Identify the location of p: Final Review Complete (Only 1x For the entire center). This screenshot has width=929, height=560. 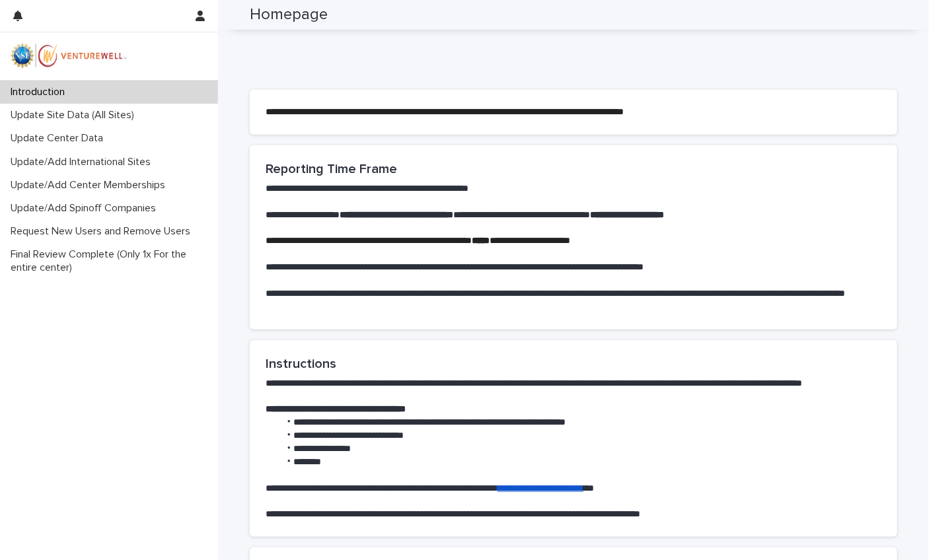
(112, 261).